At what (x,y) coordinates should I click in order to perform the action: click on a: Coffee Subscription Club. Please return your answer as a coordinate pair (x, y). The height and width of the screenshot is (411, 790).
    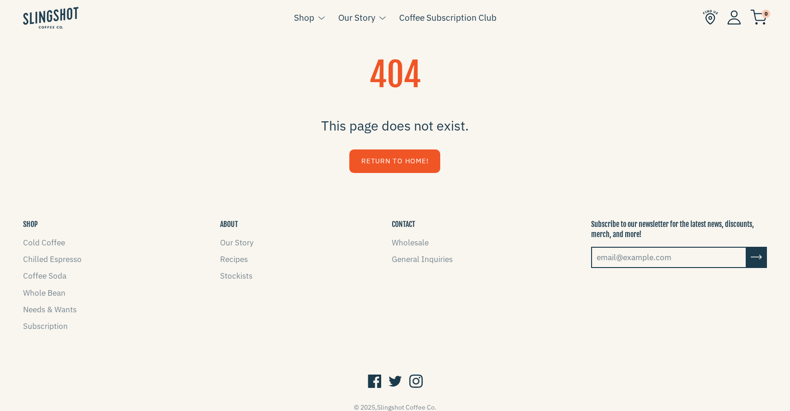
    Looking at the image, I should click on (448, 18).